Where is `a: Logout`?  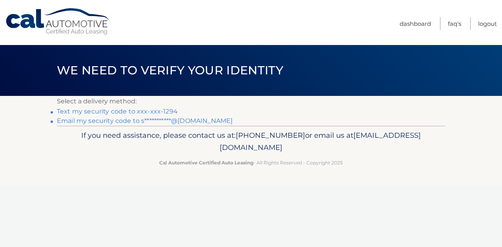 a: Logout is located at coordinates (487, 24).